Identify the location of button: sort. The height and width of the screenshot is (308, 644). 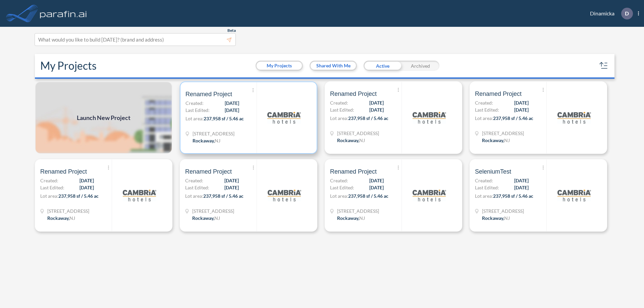
(604, 66).